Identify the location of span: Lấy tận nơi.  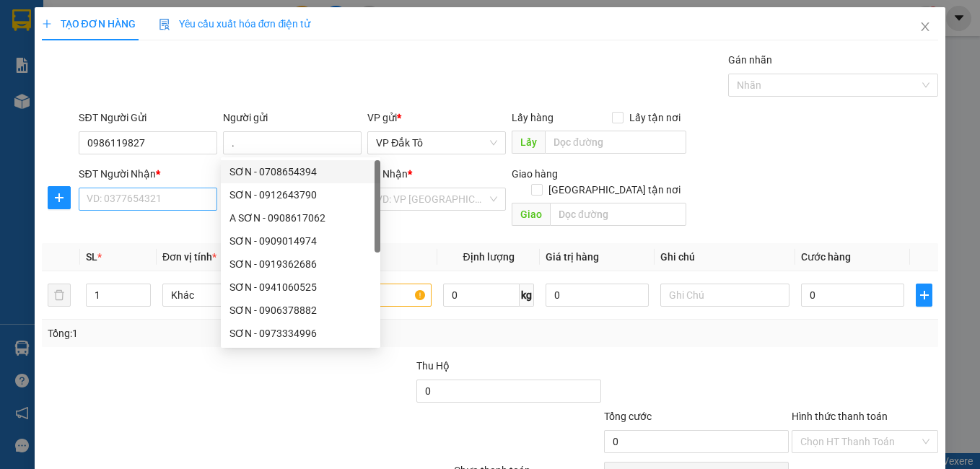
(655, 118).